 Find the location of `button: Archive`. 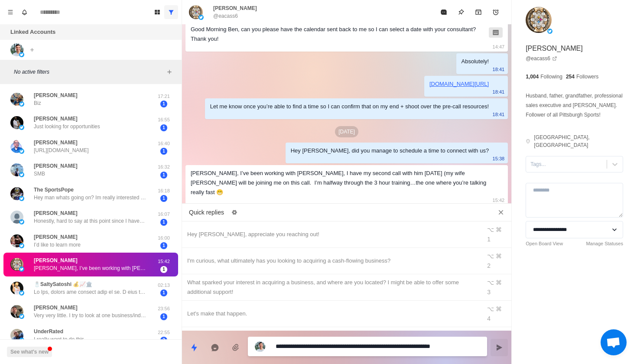

button: Archive is located at coordinates (479, 12).